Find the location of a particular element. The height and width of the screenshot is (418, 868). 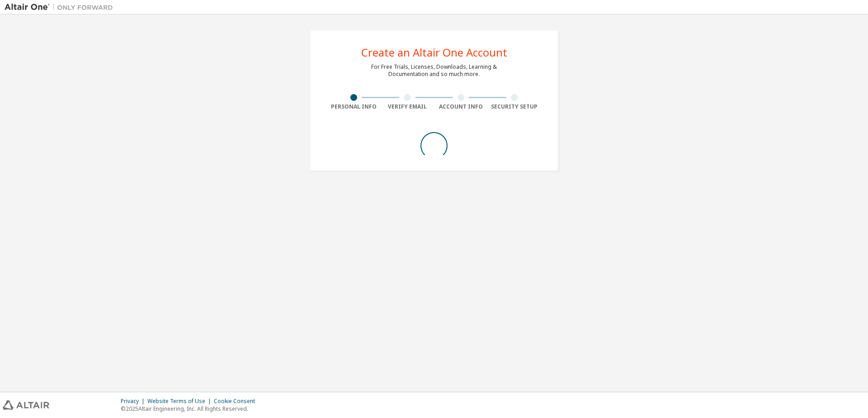

div: For Free Trials, Licenses, Downloads, Learning & Documentation and so much more. is located at coordinates (434, 71).